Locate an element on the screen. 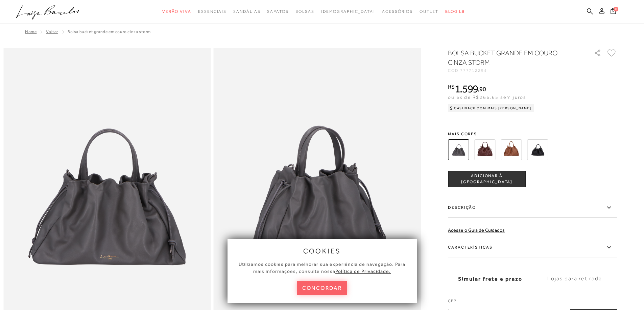  a: BLOG LB is located at coordinates (455, 12).